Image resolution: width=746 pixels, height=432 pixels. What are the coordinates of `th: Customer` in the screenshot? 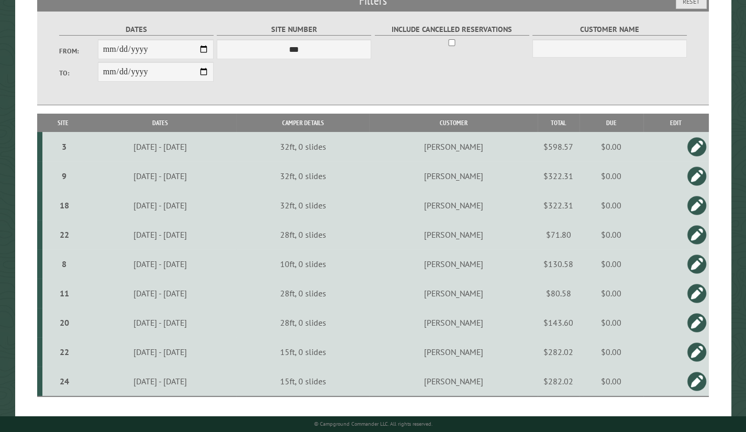 It's located at (453, 123).